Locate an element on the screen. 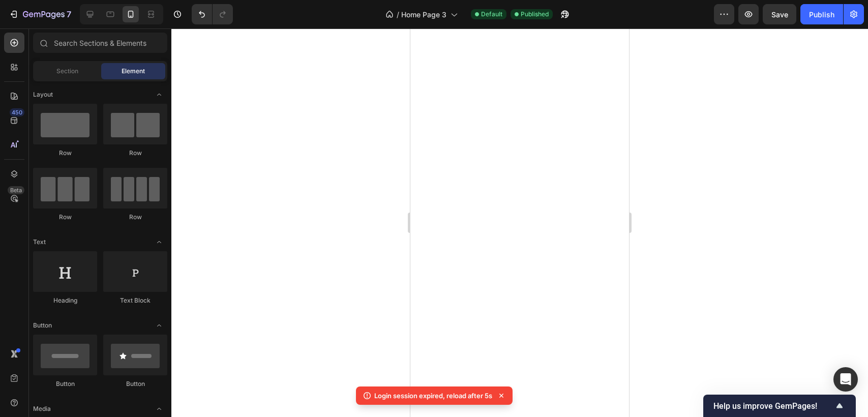  span: Text is located at coordinates (39, 242).